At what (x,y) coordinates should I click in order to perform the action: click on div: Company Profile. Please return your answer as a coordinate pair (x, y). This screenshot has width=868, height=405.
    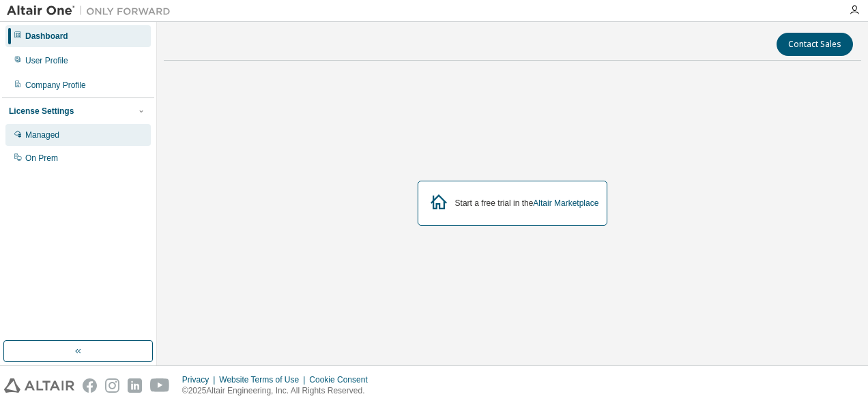
    Looking at the image, I should click on (56, 85).